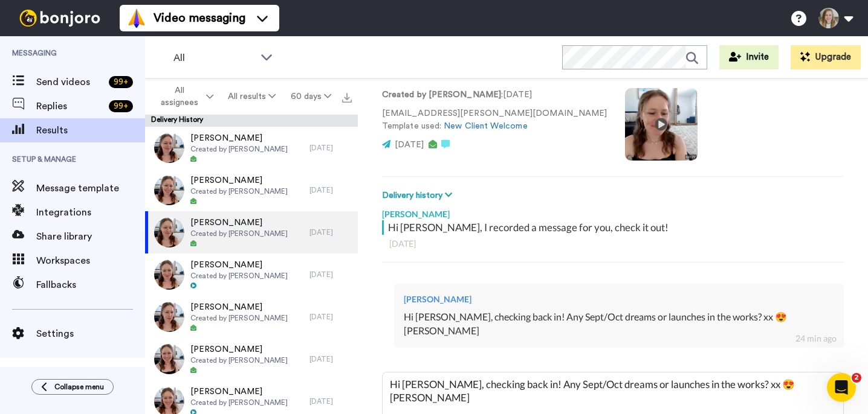  Describe the element at coordinates (826, 58) in the screenshot. I see `button: Upgrade` at that location.